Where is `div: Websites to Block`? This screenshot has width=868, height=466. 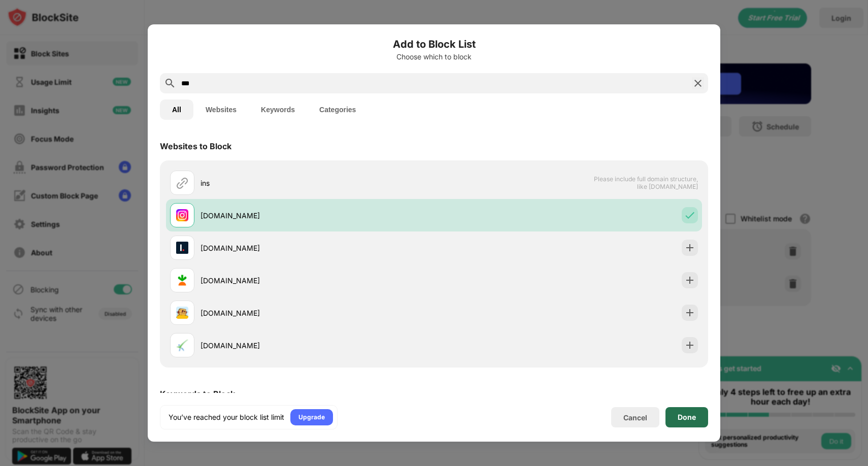 div: Websites to Block is located at coordinates (195, 146).